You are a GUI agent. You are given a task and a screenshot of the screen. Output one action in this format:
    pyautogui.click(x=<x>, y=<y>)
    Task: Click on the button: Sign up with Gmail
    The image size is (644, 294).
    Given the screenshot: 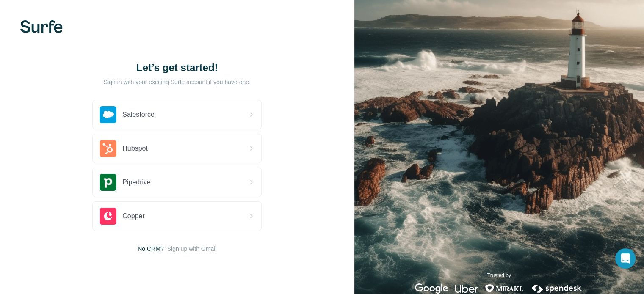 What is the action you would take?
    pyautogui.click(x=192, y=249)
    